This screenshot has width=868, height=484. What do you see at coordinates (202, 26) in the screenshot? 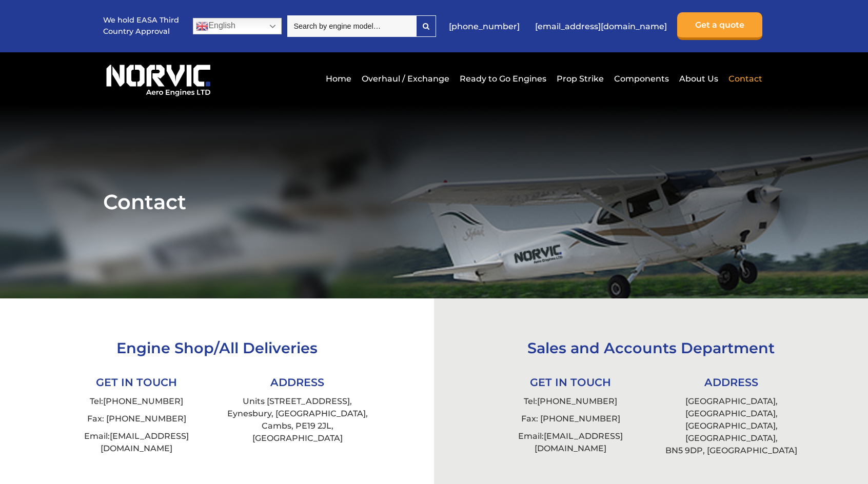
I see `img: en` at bounding box center [202, 26].